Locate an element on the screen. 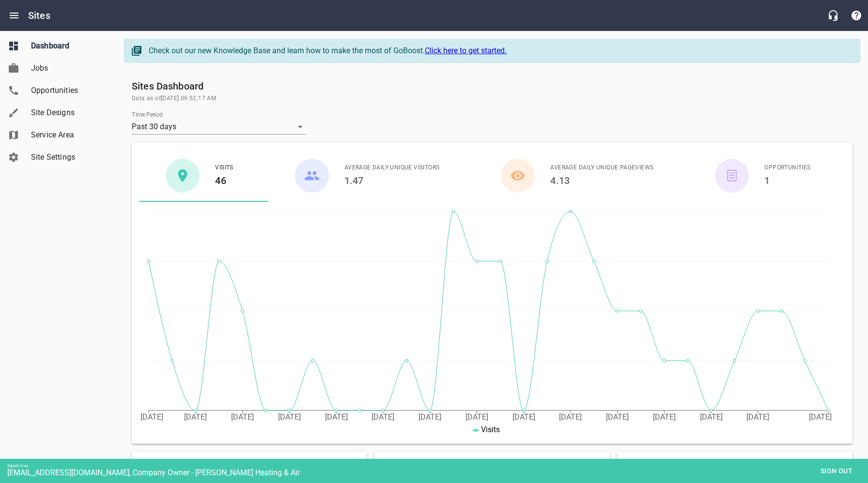 The height and width of the screenshot is (483, 868). h6: Sites Dashboard is located at coordinates (492, 86).